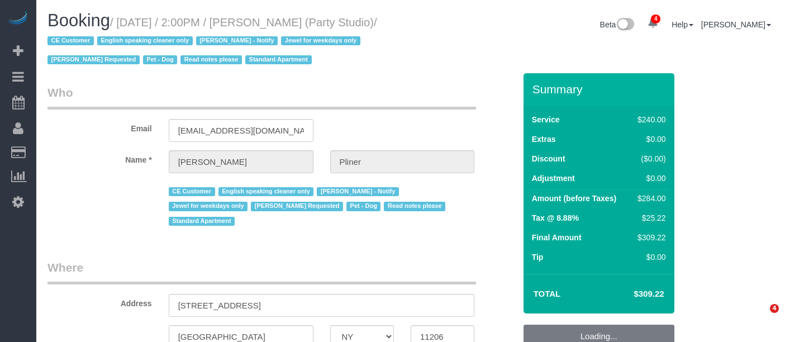 The height and width of the screenshot is (342, 785). What do you see at coordinates (618, 25) in the screenshot?
I see `a: Beta` at bounding box center [618, 25].